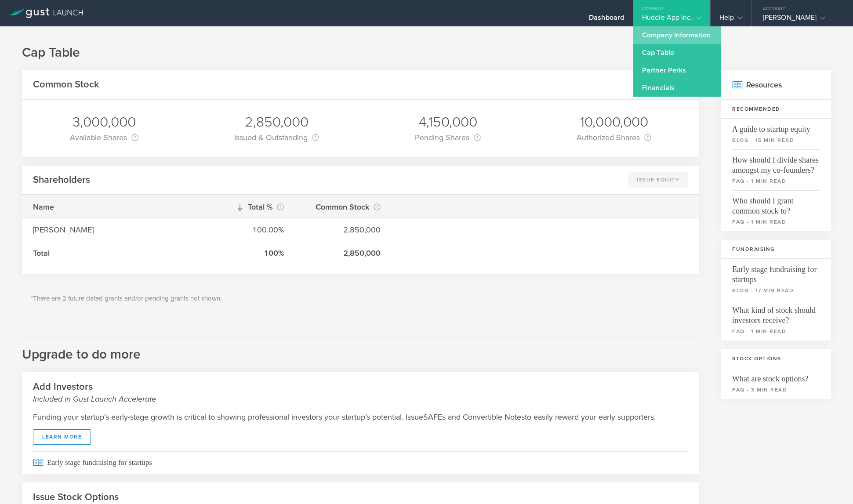 The height and width of the screenshot is (504, 853). Describe the element at coordinates (776, 134) in the screenshot. I see `a: A guide to startup equityblog - 15 min read` at that location.